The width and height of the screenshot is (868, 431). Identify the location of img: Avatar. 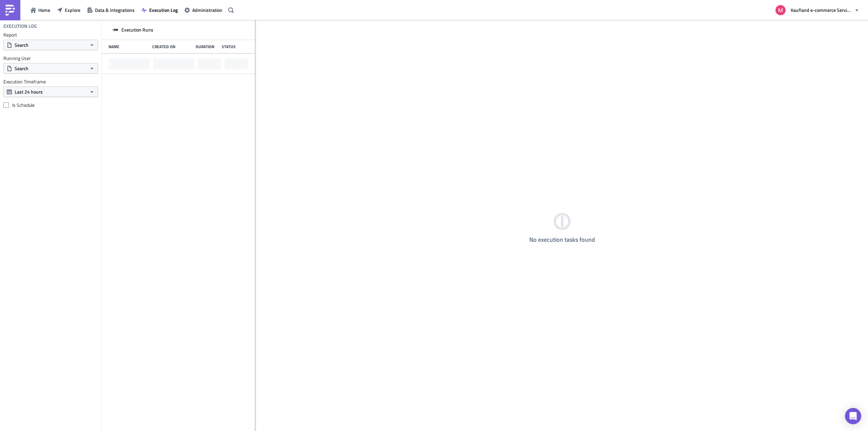
(781, 10).